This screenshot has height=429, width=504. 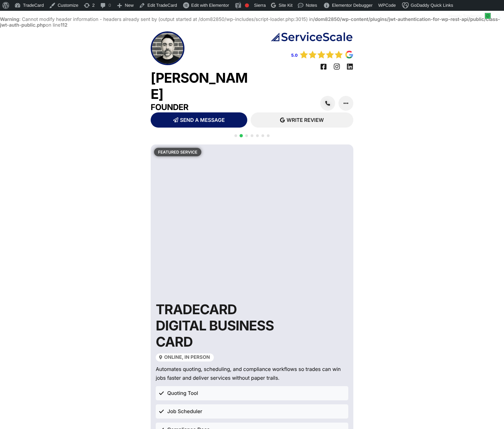 What do you see at coordinates (252, 136) in the screenshot?
I see `span: Go to slide 4` at bounding box center [252, 136].